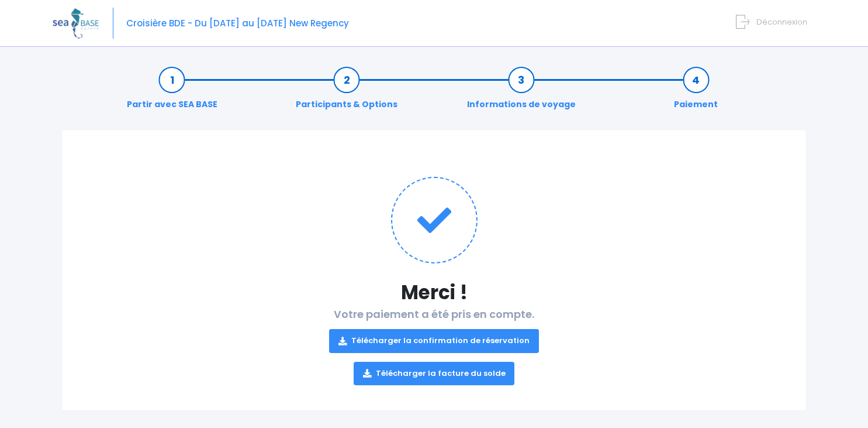  Describe the element at coordinates (435, 373) in the screenshot. I see `a: Télécharger la facture du solde` at that location.